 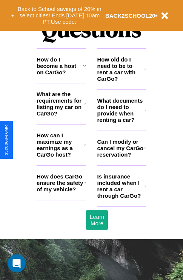 What do you see at coordinates (17, 264) in the screenshot?
I see `div: Open Intercom Messenger` at bounding box center [17, 264].